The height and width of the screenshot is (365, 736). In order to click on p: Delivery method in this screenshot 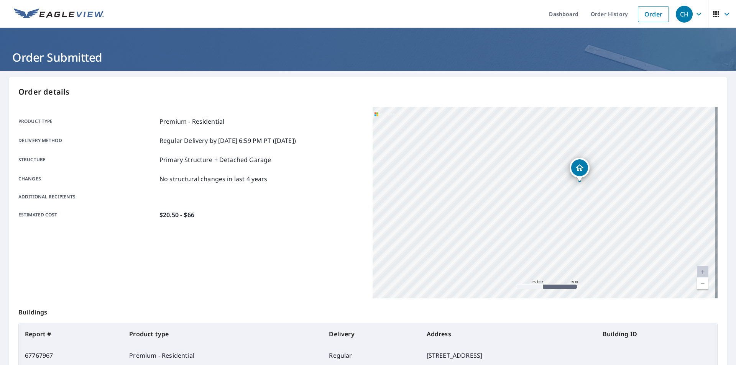, I will do `click(87, 141)`.